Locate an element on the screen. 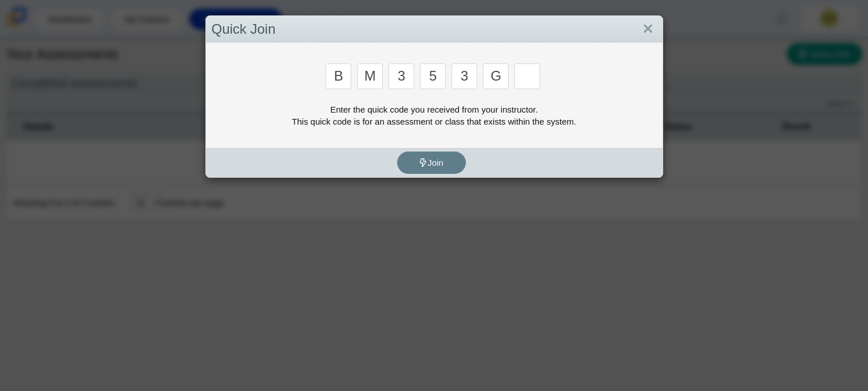  input: Enter Access Code Digit 6 is located at coordinates (496, 76).